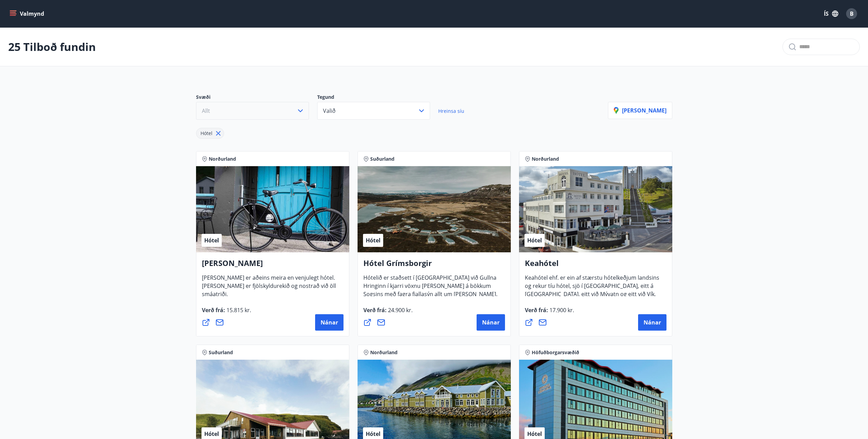 This screenshot has height=439, width=868. I want to click on h4: Hótel Grímsborgir, so click(434, 266).